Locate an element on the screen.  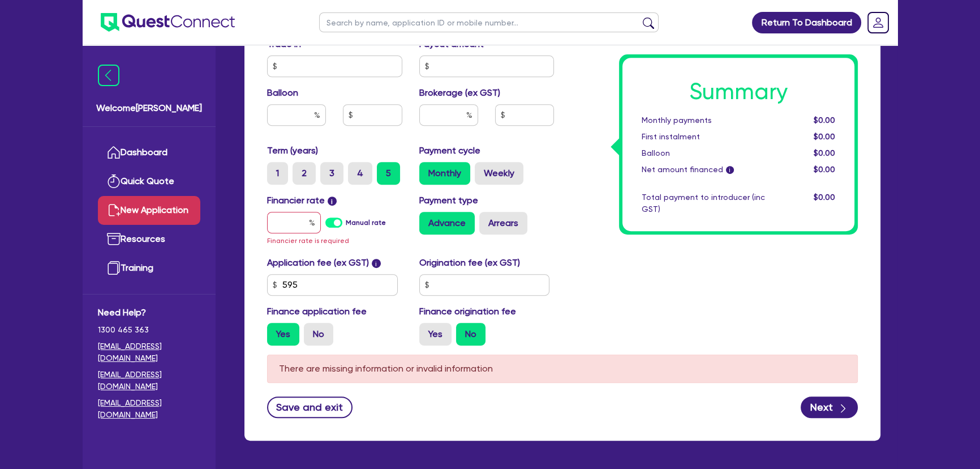
div: There are missing information or invalid information is located at coordinates (562, 369).